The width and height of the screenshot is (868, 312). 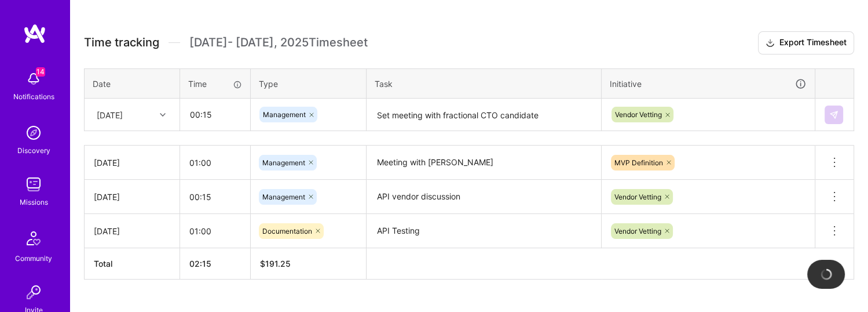 I want to click on img: bell, so click(x=34, y=79).